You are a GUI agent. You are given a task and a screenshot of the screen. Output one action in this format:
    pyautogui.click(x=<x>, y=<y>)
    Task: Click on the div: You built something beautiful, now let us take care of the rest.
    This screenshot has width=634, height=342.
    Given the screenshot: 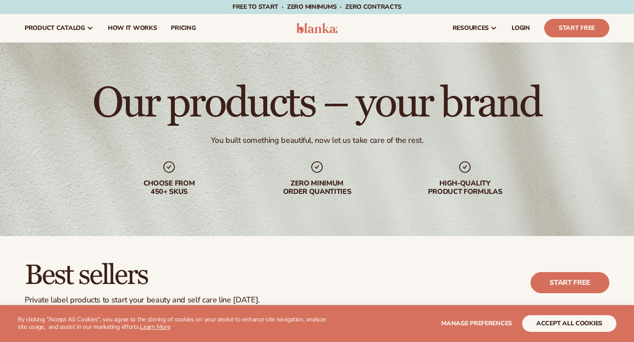 What is the action you would take?
    pyautogui.click(x=317, y=140)
    